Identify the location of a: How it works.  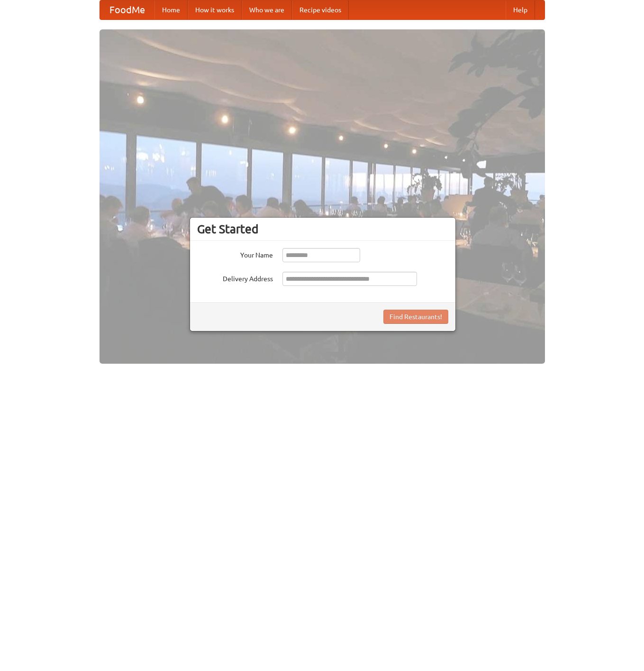
(215, 10).